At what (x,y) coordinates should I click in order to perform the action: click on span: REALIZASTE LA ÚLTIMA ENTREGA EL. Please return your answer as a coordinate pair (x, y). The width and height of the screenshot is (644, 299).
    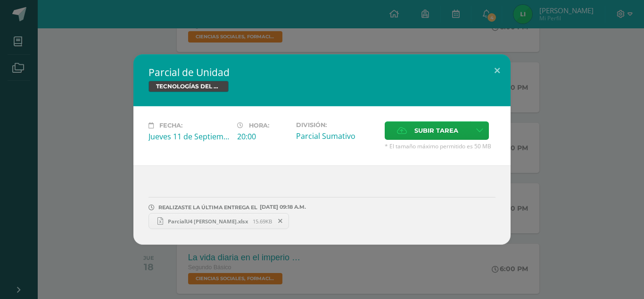
    Looking at the image, I should click on (208, 207).